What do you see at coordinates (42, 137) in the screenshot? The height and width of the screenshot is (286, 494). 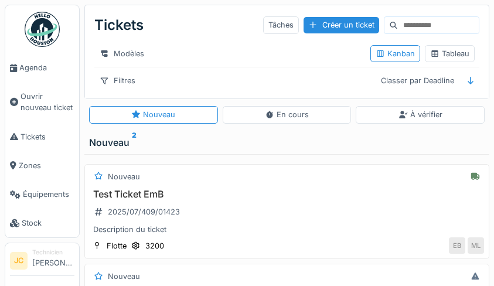 I see `a: Tickets` at bounding box center [42, 137].